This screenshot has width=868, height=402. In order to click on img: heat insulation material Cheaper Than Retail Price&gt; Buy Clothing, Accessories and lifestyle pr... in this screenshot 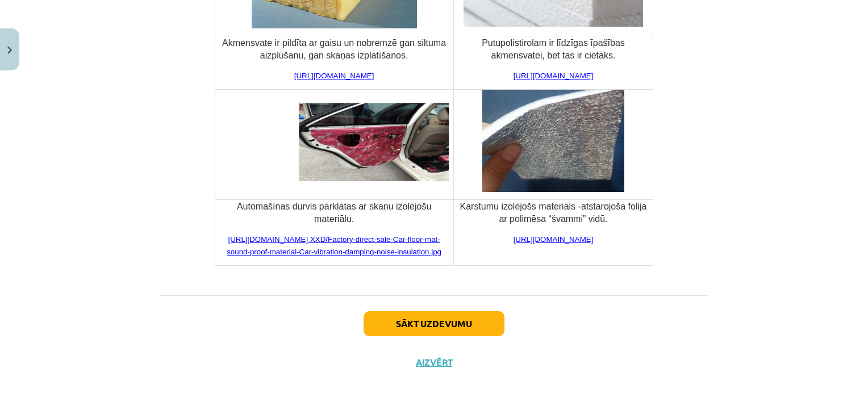, I will do `click(553, 140)`.